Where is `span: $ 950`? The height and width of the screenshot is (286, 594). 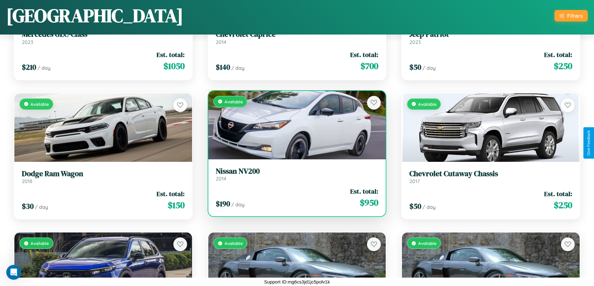 span: $ 950 is located at coordinates (369, 203).